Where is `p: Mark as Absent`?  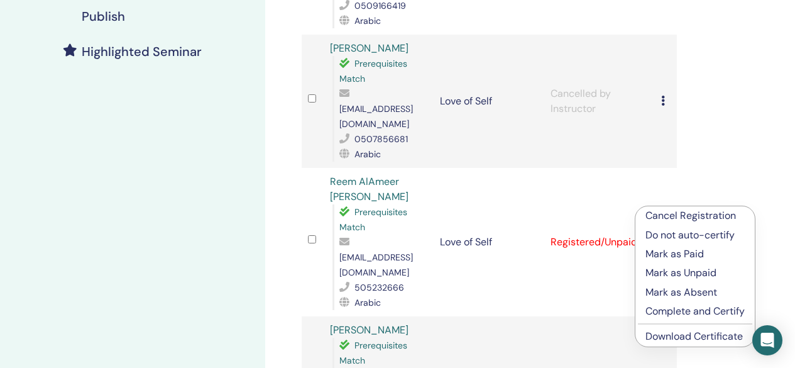
p: Mark as Absent is located at coordinates (695, 292).